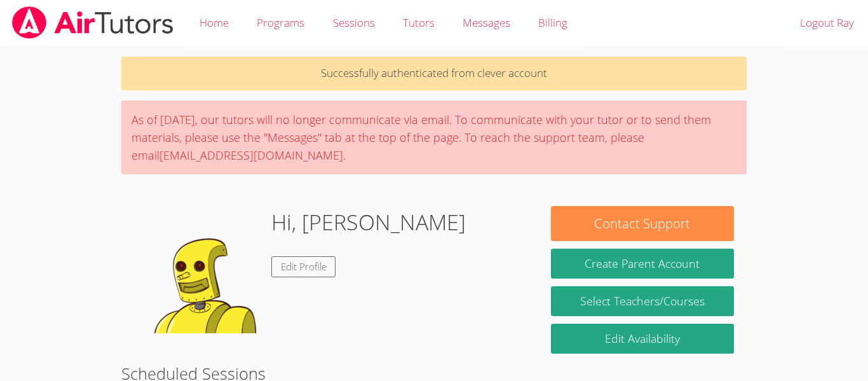 This screenshot has width=868, height=381. Describe the element at coordinates (486, 22) in the screenshot. I see `span: Messages` at that location.